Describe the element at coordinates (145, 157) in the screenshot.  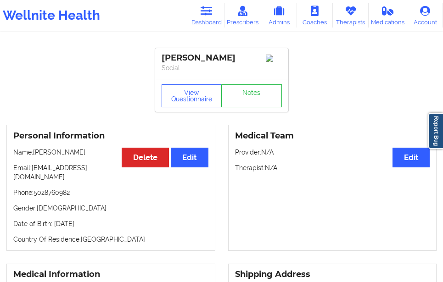
I see `button: Delete` at that location.